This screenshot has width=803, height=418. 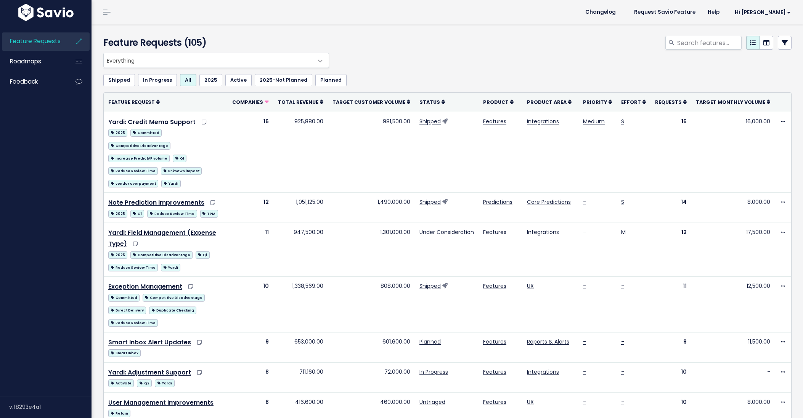 I want to click on ul: Filter feature requests, so click(x=447, y=80).